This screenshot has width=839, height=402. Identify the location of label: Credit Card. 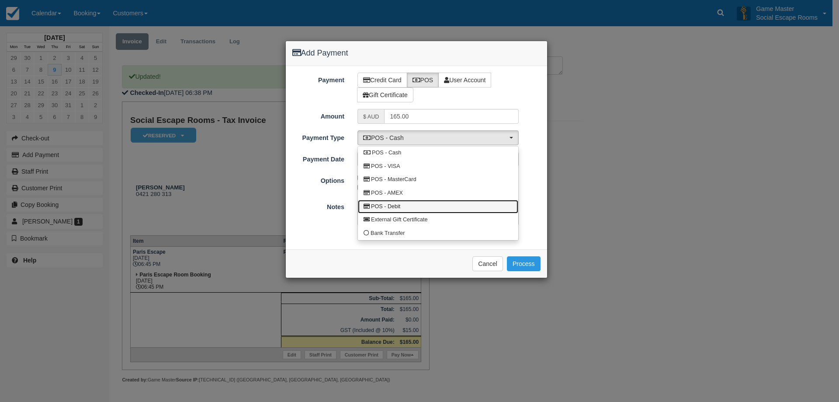
(383, 80).